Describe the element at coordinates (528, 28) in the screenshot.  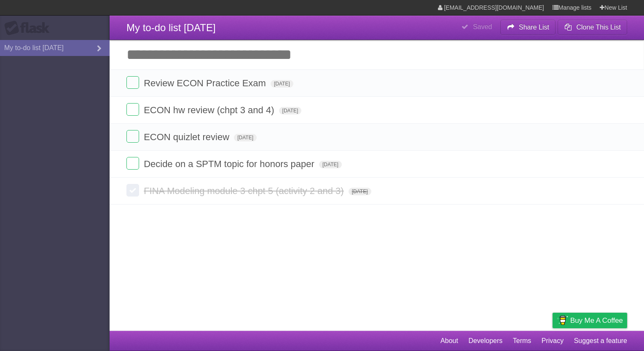
I see `button: Share List` at that location.